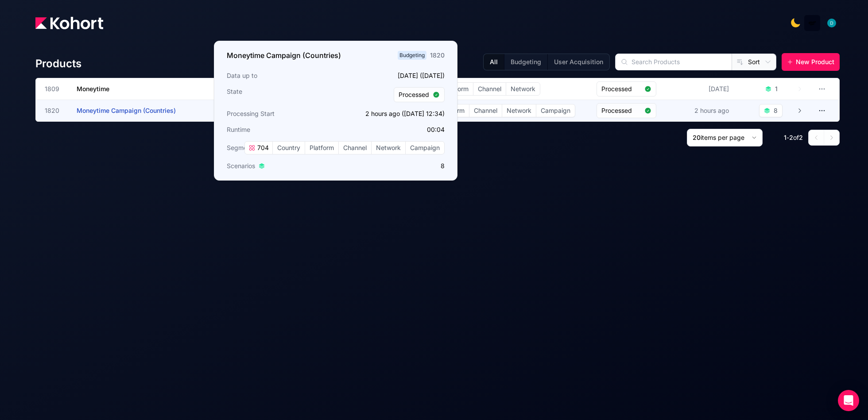  Describe the element at coordinates (578, 62) in the screenshot. I see `button: User Acquisition` at that location.